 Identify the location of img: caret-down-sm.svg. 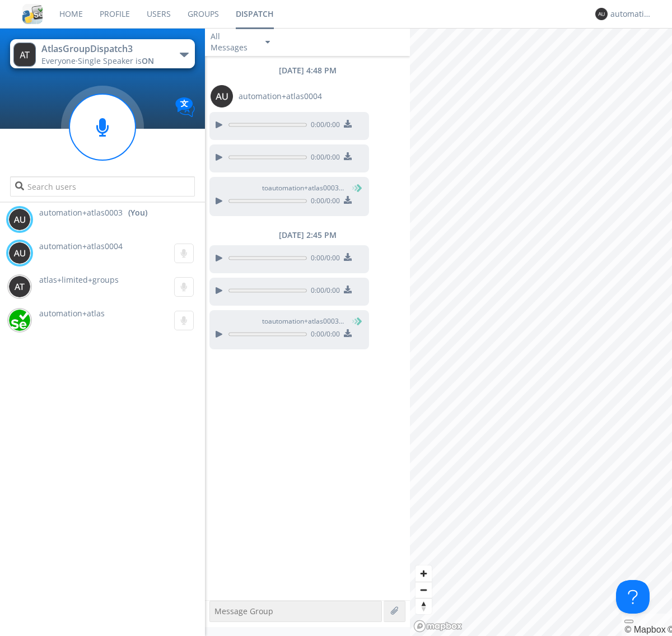
(268, 42).